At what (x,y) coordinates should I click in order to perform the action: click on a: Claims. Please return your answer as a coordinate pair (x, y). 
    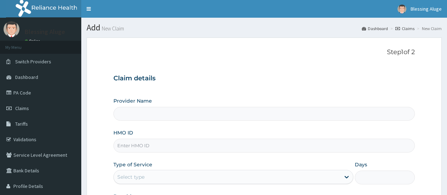
    Looking at the image, I should click on (405, 28).